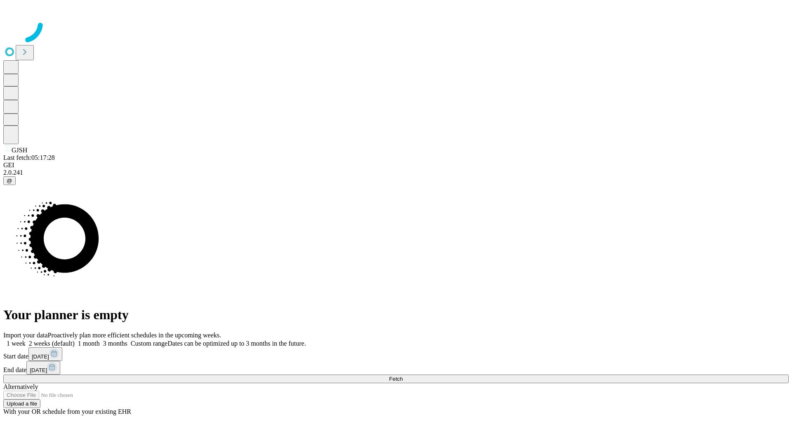  Describe the element at coordinates (396, 367) in the screenshot. I see `div: End date` at that location.